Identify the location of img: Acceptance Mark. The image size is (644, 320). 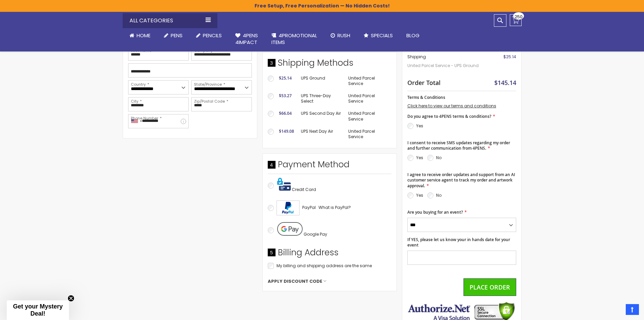
(288, 207).